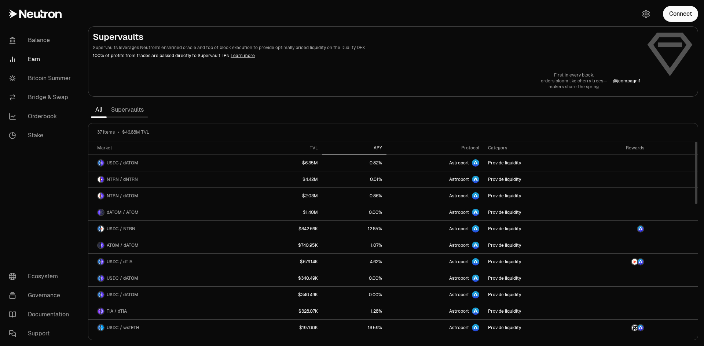 Image resolution: width=704 pixels, height=346 pixels. I want to click on a: All, so click(99, 110).